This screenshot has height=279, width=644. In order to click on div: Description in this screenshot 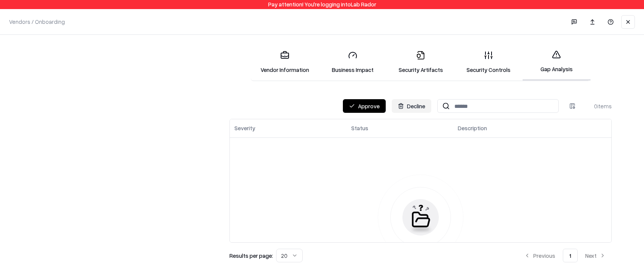, I will do `click(472, 128)`.